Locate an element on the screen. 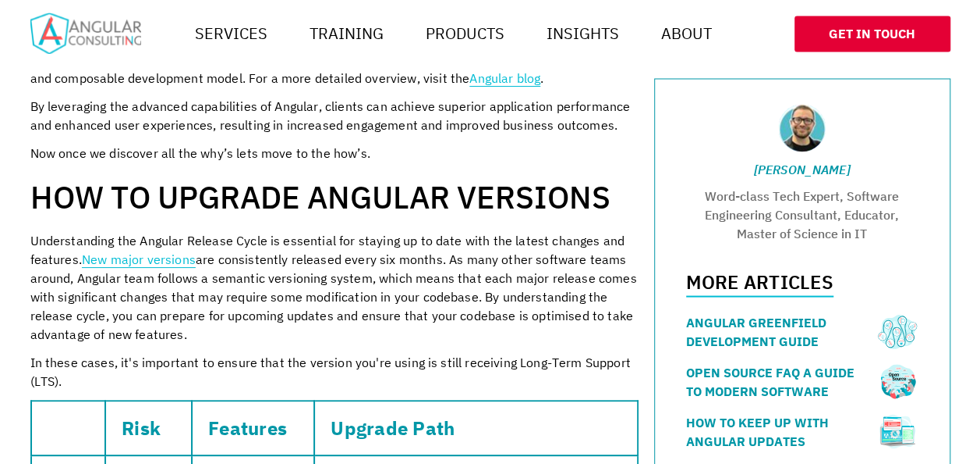  p: In these cases, it's important to ensure that the version you're using is still receiving Long-Te... is located at coordinates (335, 372).